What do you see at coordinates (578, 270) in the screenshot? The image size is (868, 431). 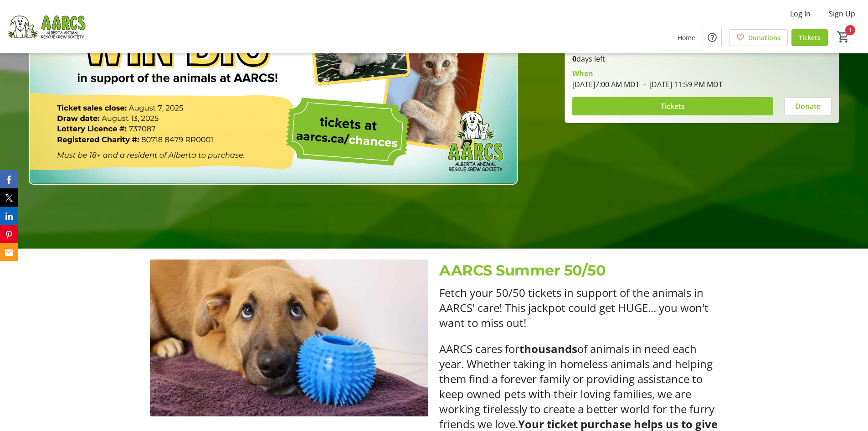 I see `p: AARCS Summer 50/50` at bounding box center [578, 270].